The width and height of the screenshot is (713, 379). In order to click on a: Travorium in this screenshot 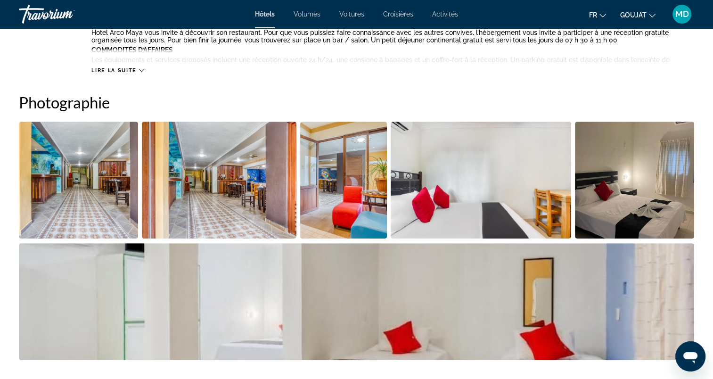, I will do `click(66, 14)`.